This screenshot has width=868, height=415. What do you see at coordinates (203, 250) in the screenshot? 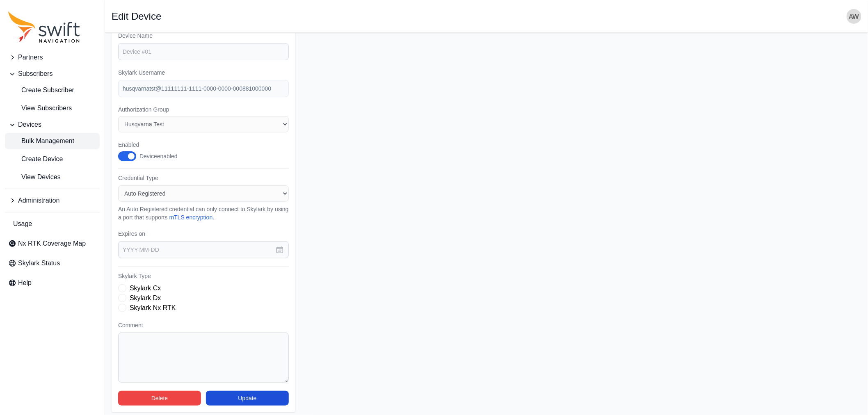
I see `input: YYYY-MM-DD` at bounding box center [203, 250].